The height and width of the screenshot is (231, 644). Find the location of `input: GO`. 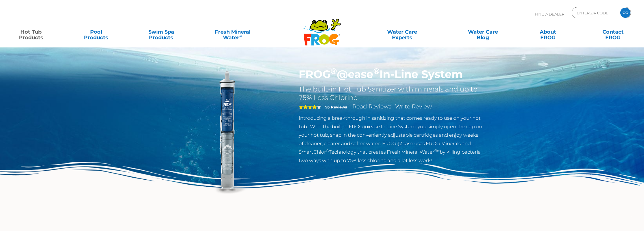

input: GO is located at coordinates (626, 13).